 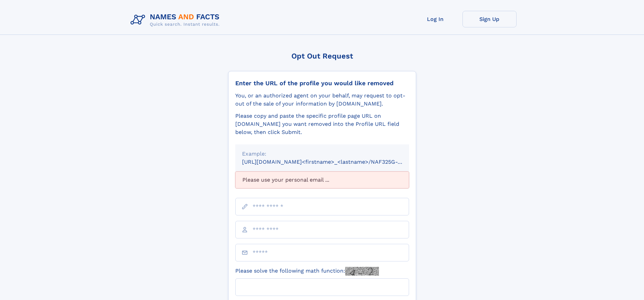 What do you see at coordinates (177, 20) in the screenshot?
I see `img: Logo Names and Facts` at bounding box center [177, 20].